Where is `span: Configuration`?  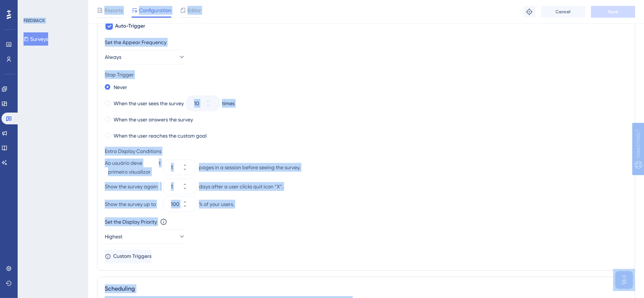 span: Configuration is located at coordinates (155, 10).